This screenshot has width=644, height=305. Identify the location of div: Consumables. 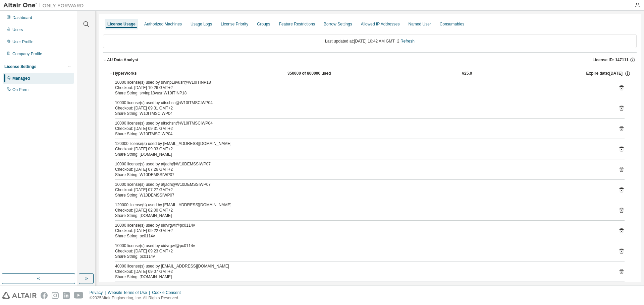
(452, 24).